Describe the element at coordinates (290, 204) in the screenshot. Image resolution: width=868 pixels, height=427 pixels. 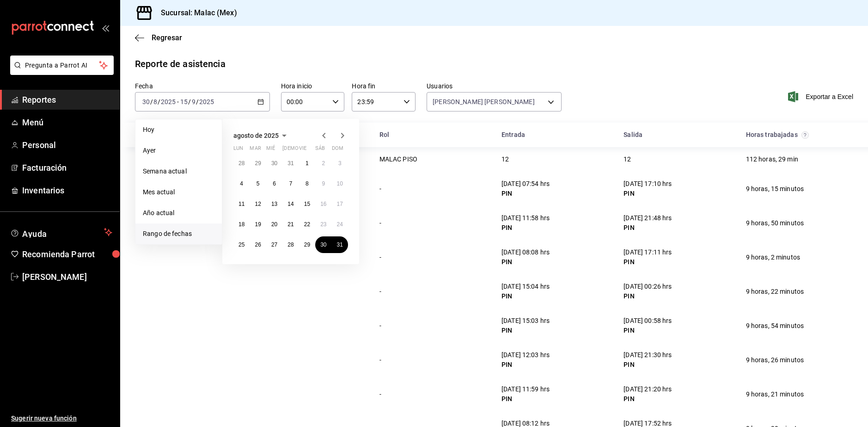
I see `abbr: 14 de agosto de 2025` at that location.